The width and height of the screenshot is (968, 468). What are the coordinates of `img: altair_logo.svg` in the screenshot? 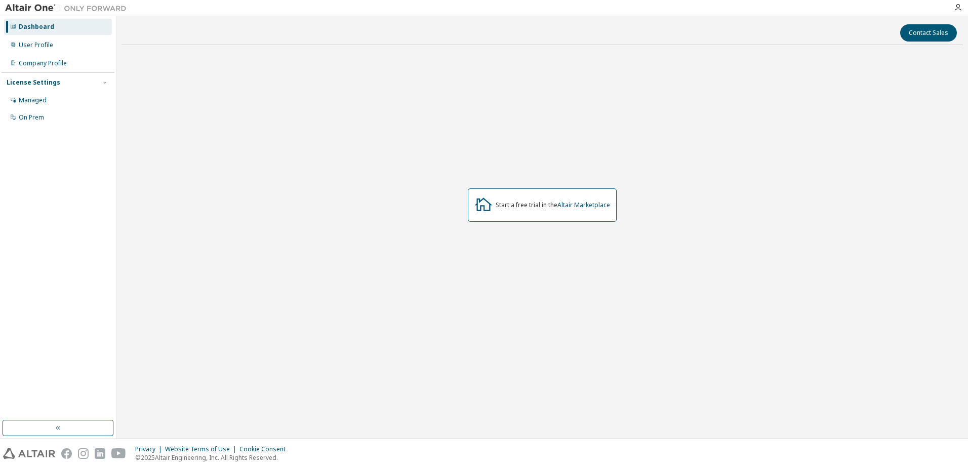 It's located at (29, 453).